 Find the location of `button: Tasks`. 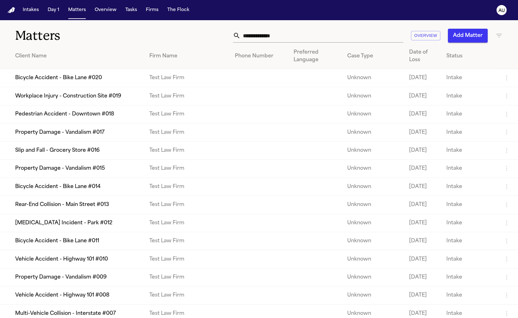

button: Tasks is located at coordinates (131, 10).